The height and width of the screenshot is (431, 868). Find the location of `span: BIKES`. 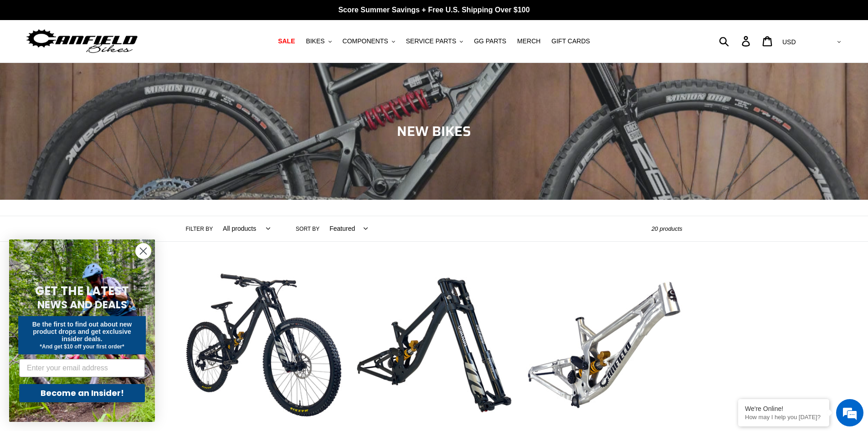

span: BIKES is located at coordinates (315, 41).